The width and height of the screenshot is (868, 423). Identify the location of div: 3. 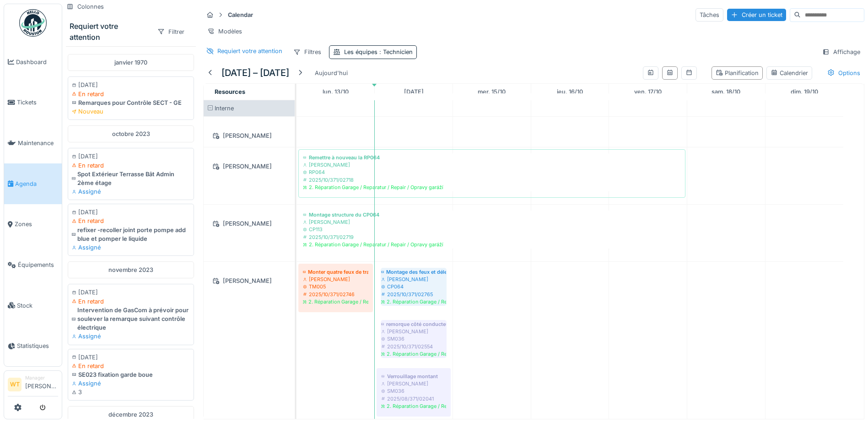
(131, 391).